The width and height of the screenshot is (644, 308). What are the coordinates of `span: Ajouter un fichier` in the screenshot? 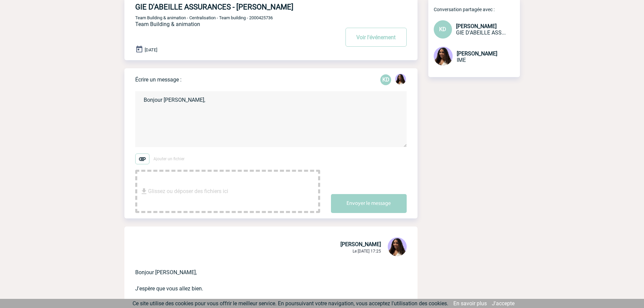 It's located at (169, 159).